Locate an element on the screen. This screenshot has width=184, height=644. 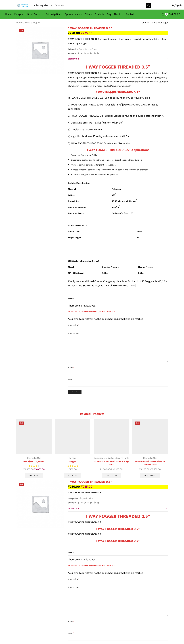
strong: NOZZLE FLOW RATE is located at coordinates (77, 225).